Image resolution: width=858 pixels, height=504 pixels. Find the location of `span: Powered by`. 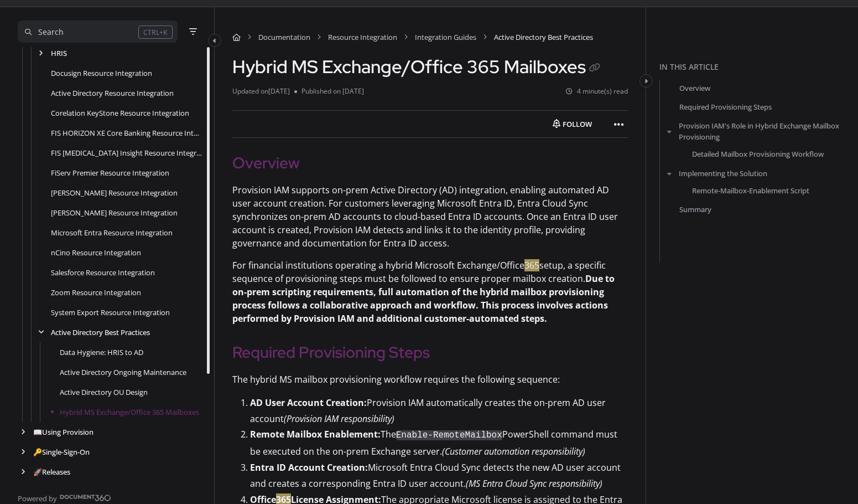

span: Powered by is located at coordinates (37, 498).